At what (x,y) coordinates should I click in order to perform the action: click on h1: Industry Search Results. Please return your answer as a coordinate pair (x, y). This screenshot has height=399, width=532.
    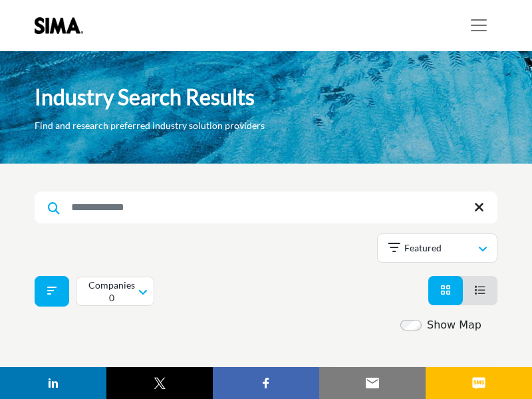
    Looking at the image, I should click on (144, 97).